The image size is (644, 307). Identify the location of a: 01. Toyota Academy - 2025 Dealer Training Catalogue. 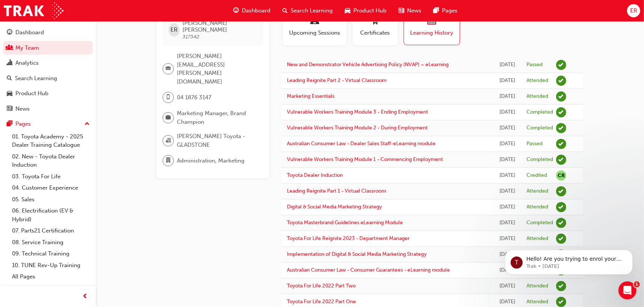
(51, 141).